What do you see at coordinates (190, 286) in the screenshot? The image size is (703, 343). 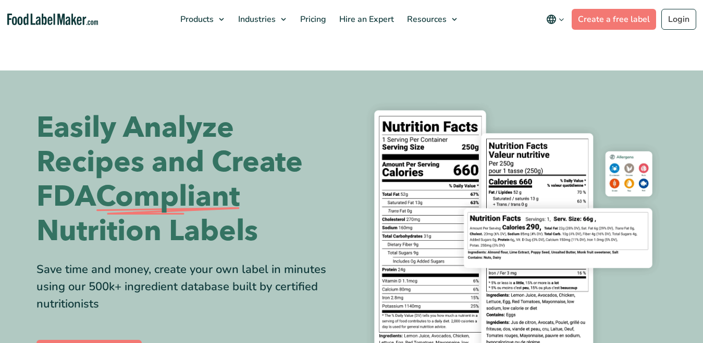 I see `div: Save time and money, create your own label in minutes using our 500k+ ingredient database built b...` at bounding box center [190, 286].